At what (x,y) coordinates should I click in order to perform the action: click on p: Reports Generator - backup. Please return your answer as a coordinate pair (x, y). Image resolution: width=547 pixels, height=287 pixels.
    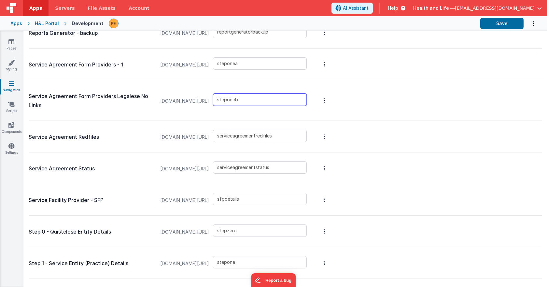
    Looking at the image, I should click on (91, 33).